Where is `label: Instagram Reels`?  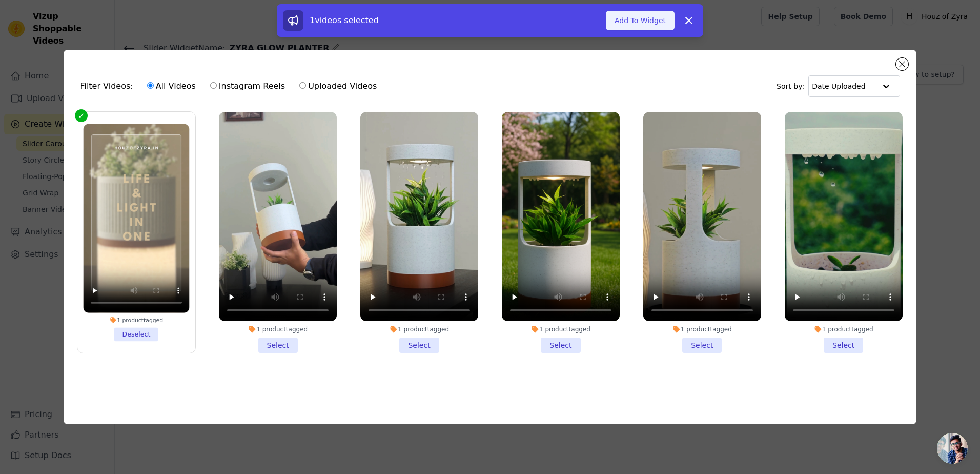
label: Instagram Reels is located at coordinates (248, 86).